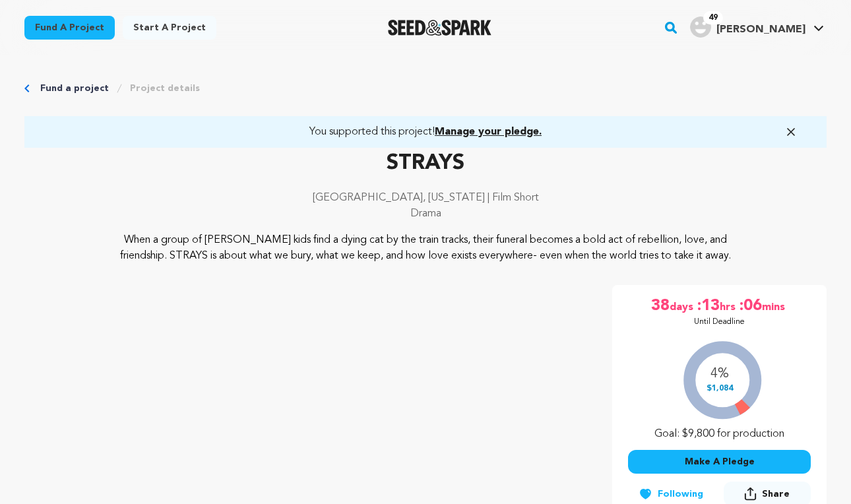 The width and height of the screenshot is (851, 504). I want to click on button: Make A Pledge, so click(720, 462).